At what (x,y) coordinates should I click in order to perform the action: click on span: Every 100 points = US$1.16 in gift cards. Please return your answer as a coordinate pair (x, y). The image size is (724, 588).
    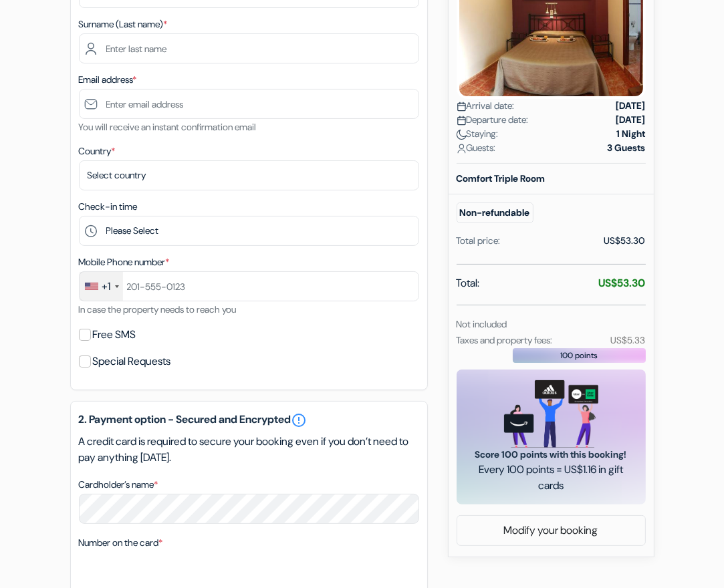
    Looking at the image, I should click on (551, 479).